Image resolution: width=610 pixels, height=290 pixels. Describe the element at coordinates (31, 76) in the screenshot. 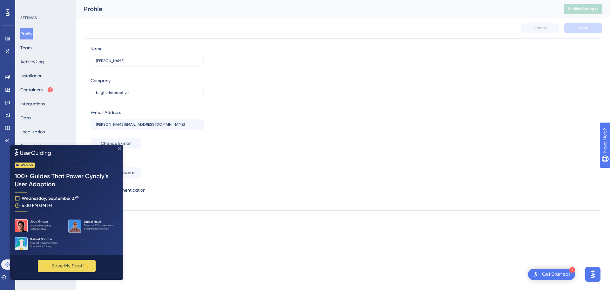

I see `button: Installation` at that location.